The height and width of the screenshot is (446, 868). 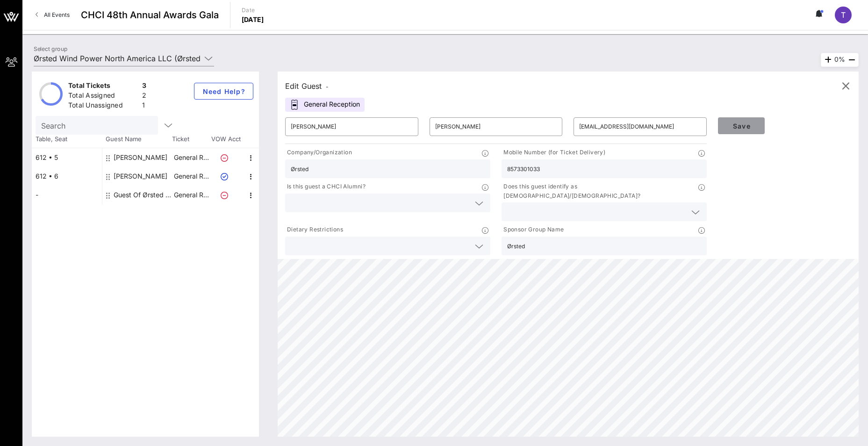 What do you see at coordinates (104, 106) in the screenshot?
I see `div: Total Unassigned` at bounding box center [104, 106].